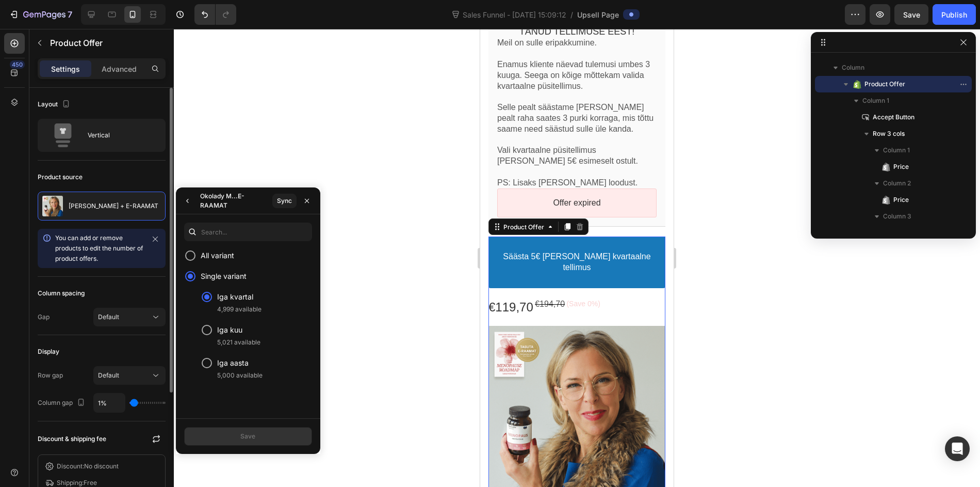  Describe the element at coordinates (65, 69) in the screenshot. I see `p: Settings` at that location.